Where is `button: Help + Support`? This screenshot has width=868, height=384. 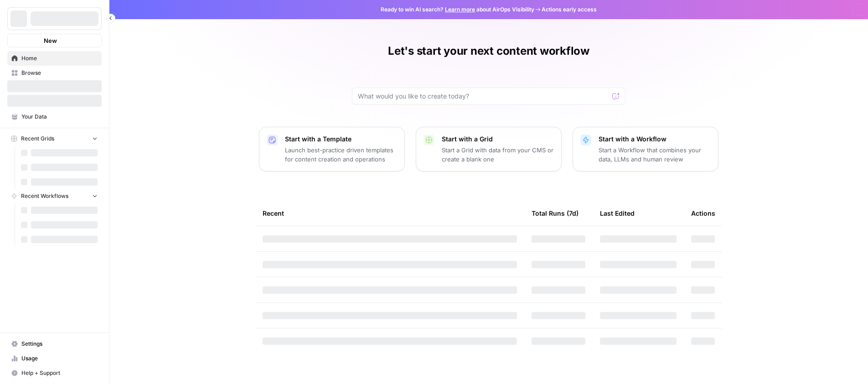
button: Help + Support is located at coordinates (54, 373).